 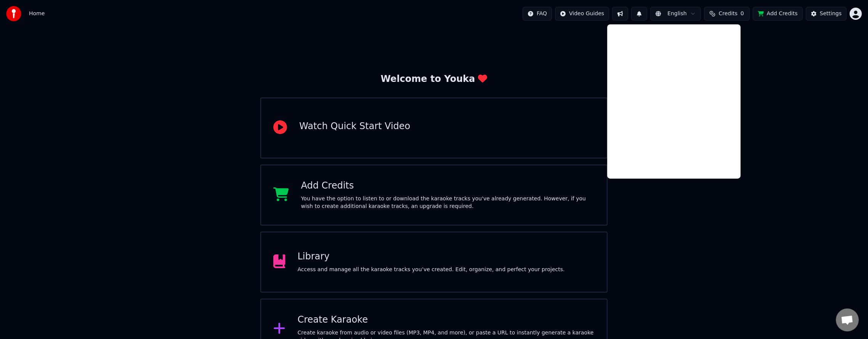 I want to click on button: FAQ, so click(x=537, y=14).